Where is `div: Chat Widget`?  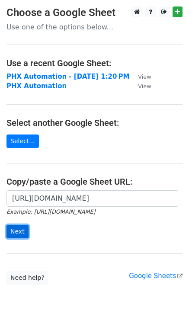
div: Chat Widget is located at coordinates (167, 312).